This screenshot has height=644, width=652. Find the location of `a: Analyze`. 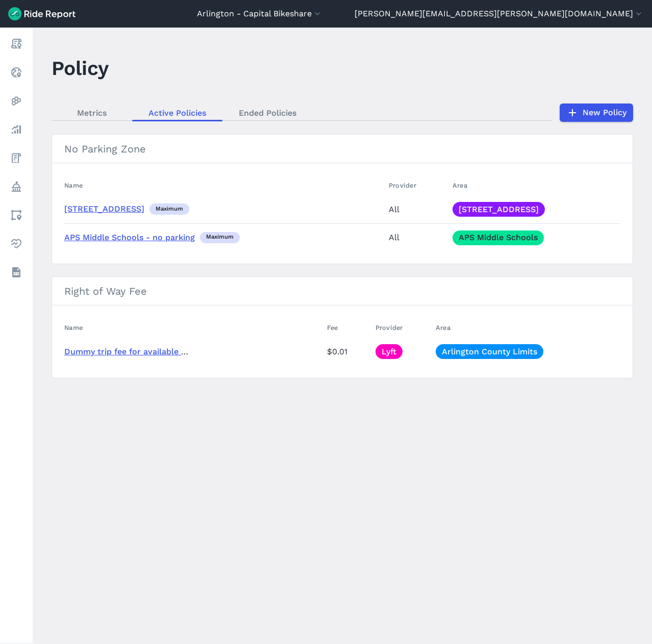

a: Analyze is located at coordinates (16, 130).